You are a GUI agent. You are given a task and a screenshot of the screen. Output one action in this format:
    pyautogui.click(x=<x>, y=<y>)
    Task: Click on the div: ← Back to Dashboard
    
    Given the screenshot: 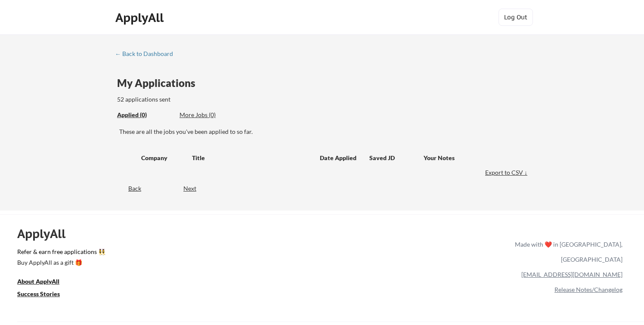 What is the action you would take?
    pyautogui.click(x=147, y=54)
    